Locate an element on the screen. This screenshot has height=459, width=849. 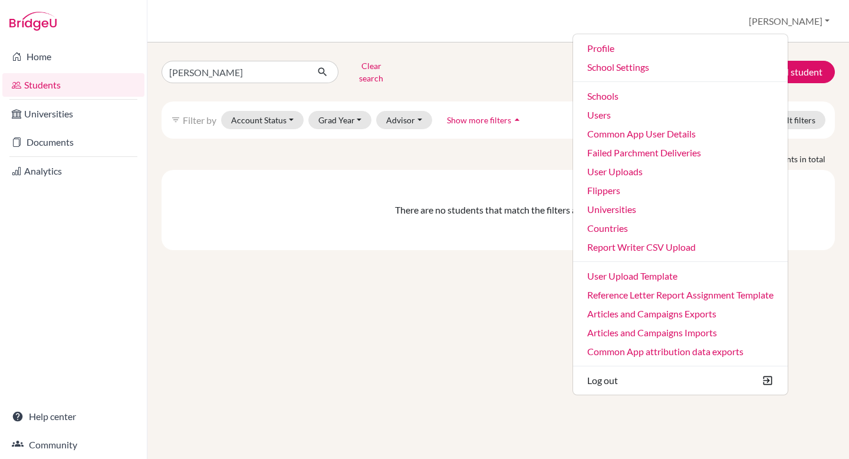
a: Common App attribution data exports is located at coordinates (680, 351).